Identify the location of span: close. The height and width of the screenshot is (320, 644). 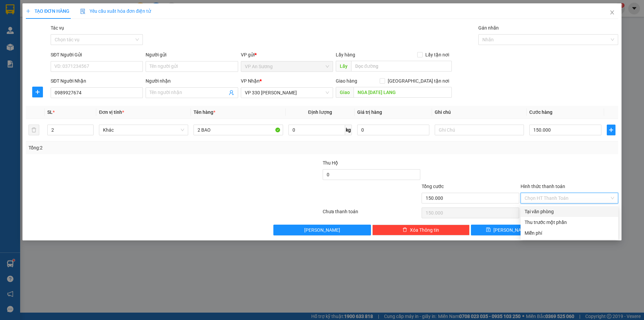
(612, 13).